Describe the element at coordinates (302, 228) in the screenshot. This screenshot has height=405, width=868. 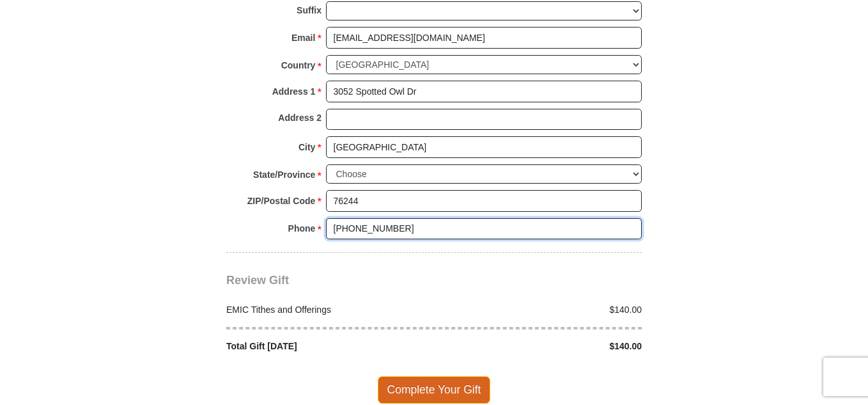
I see `strong: Phone` at that location.